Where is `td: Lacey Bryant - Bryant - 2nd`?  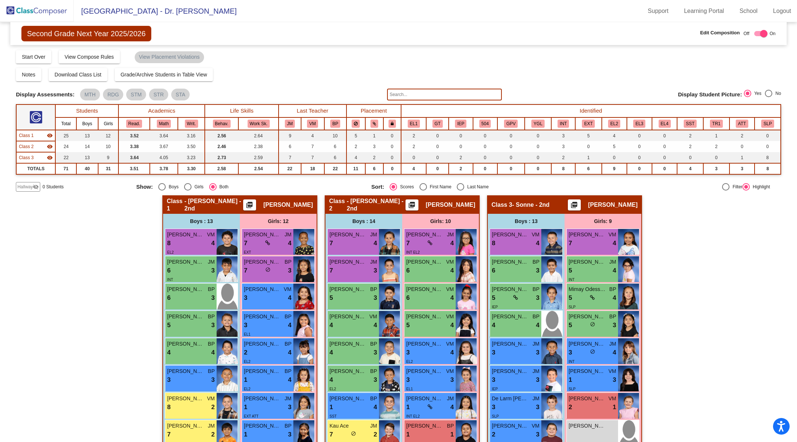
td: Lacey Bryant - Bryant - 2nd is located at coordinates (36, 135).